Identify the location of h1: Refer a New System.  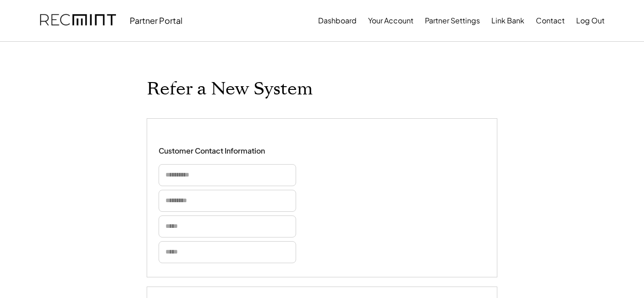
(229, 89).